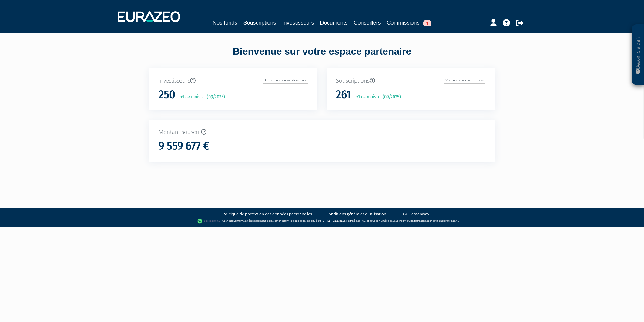  I want to click on a: Commissions1, so click(409, 23).